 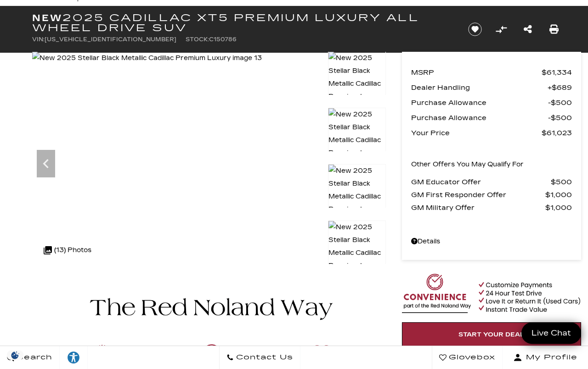 I want to click on button: Open user profile menu, so click(x=545, y=358).